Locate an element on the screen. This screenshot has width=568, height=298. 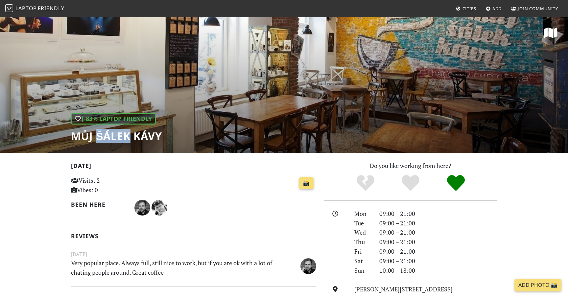
img: LaptopFriendly is located at coordinates (9, 8).